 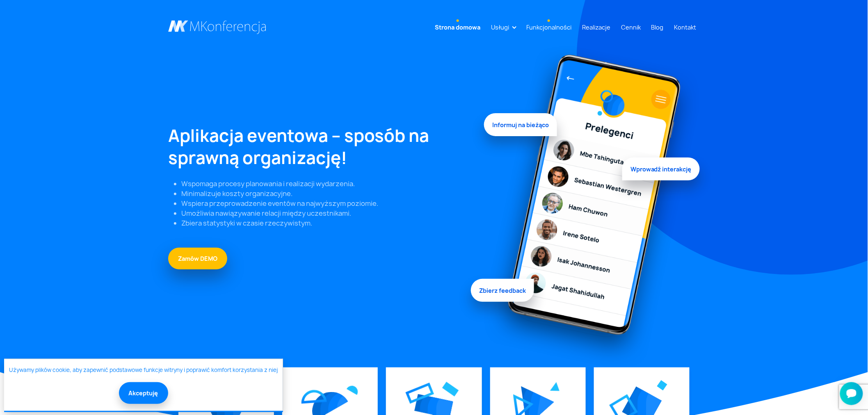 I want to click on li: Zbiera statystyki w czasie rzeczywistym., so click(x=328, y=223).